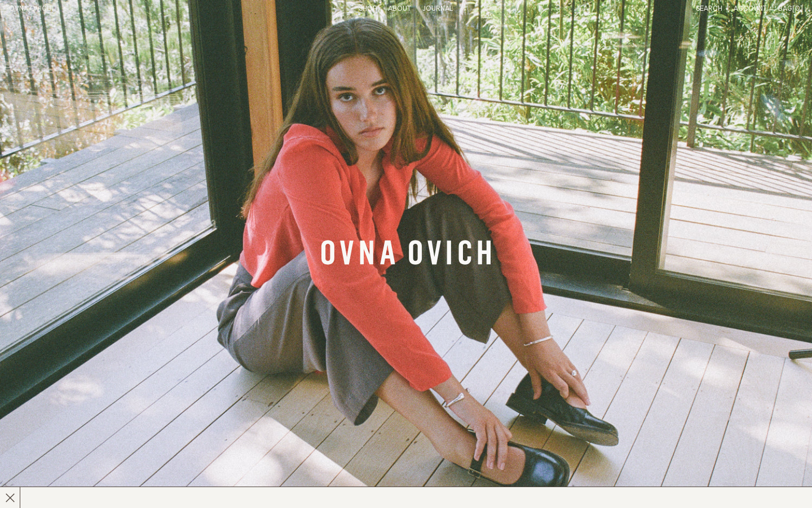 This screenshot has width=812, height=508. Describe the element at coordinates (30, 8) in the screenshot. I see `a: Home` at that location.